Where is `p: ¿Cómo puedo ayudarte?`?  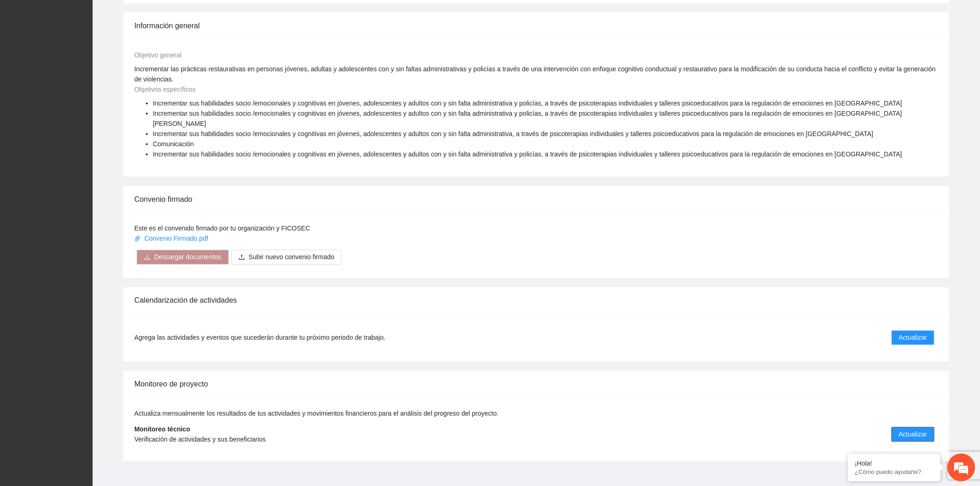 p: ¿Cómo puedo ayudarte? is located at coordinates (894, 472).